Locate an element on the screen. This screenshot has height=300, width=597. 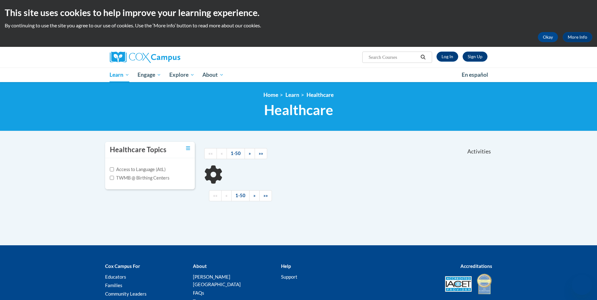
b: About is located at coordinates (200, 266).